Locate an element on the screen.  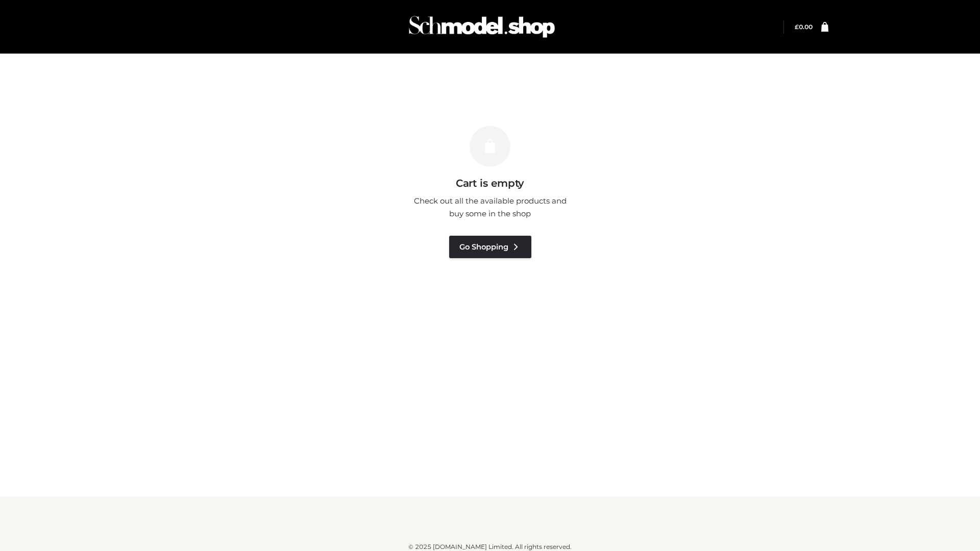
a: Schmodel Admin 964 is located at coordinates (482, 26).